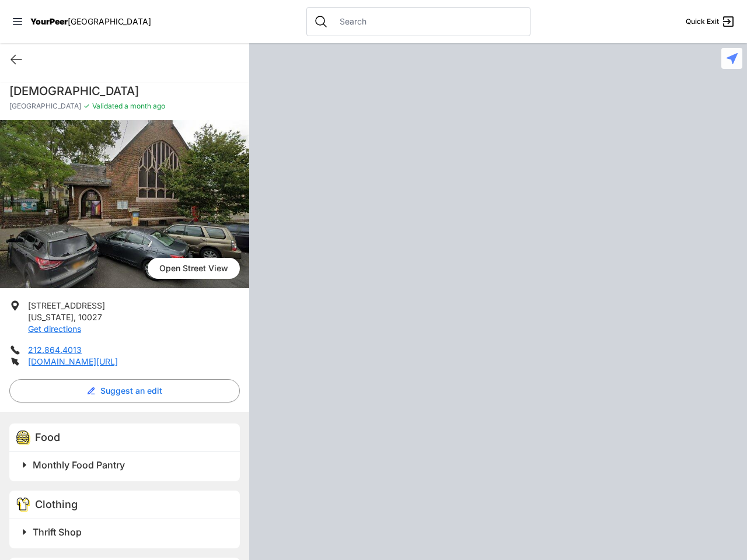 This screenshot has width=747, height=560. Describe the element at coordinates (55, 349) in the screenshot. I see `a: 212.864.4013` at that location.